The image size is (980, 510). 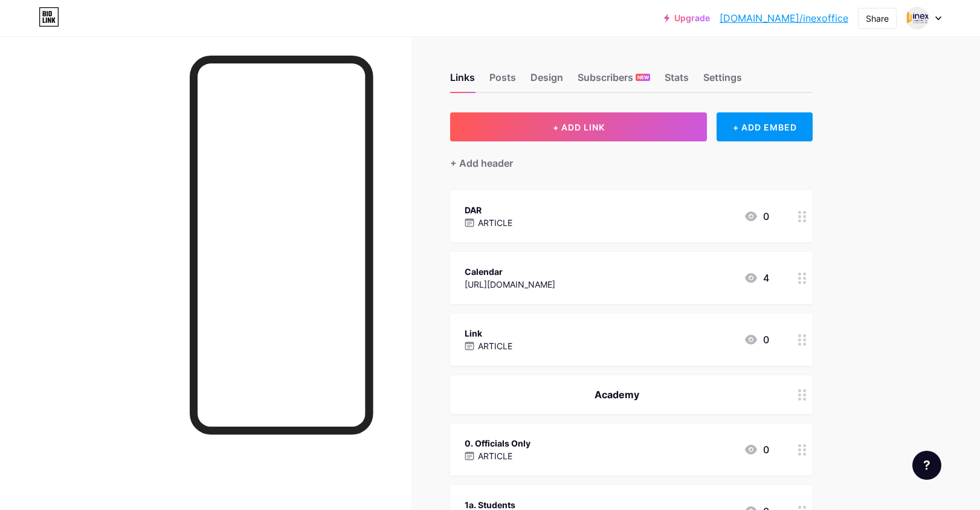 What do you see at coordinates (687, 18) in the screenshot?
I see `a: Upgrade` at bounding box center [687, 18].